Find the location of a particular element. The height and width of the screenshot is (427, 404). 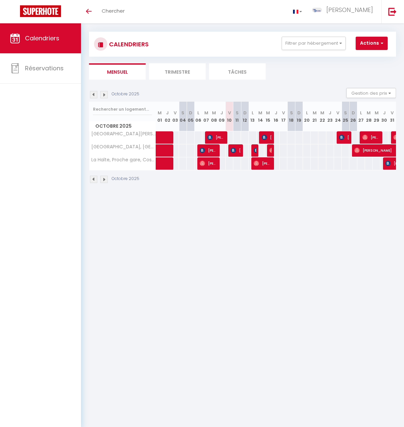

th: 21 is located at coordinates (314, 116).